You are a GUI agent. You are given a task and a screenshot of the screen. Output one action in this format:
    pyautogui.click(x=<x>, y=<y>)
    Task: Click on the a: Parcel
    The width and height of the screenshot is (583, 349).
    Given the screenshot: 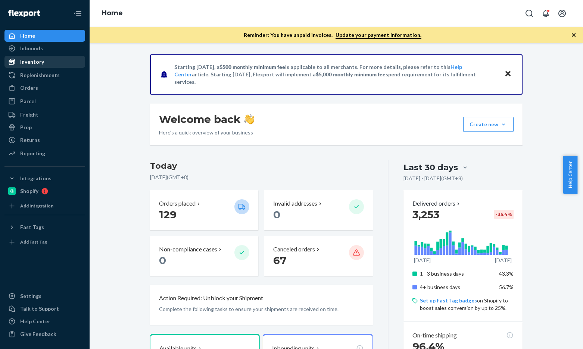 What is the action you would take?
    pyautogui.click(x=45, y=101)
    